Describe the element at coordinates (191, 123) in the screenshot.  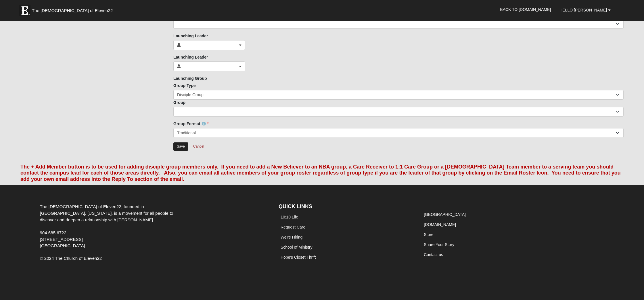
I see `label: Group Format` at that location.